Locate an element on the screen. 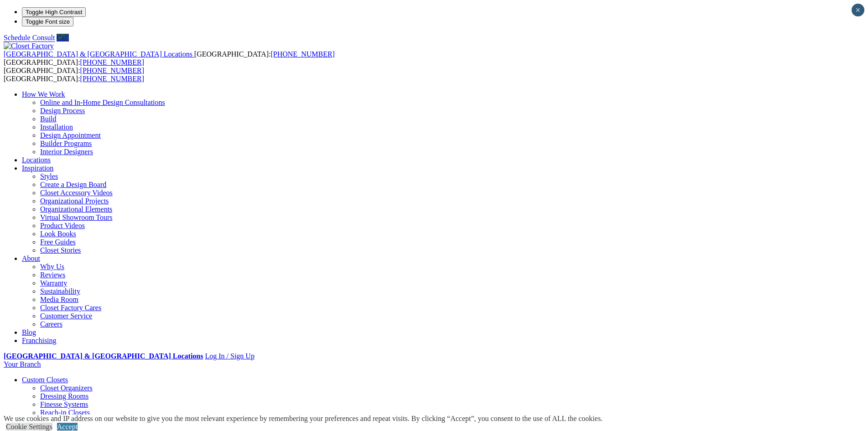  a: Careers is located at coordinates (51, 323).